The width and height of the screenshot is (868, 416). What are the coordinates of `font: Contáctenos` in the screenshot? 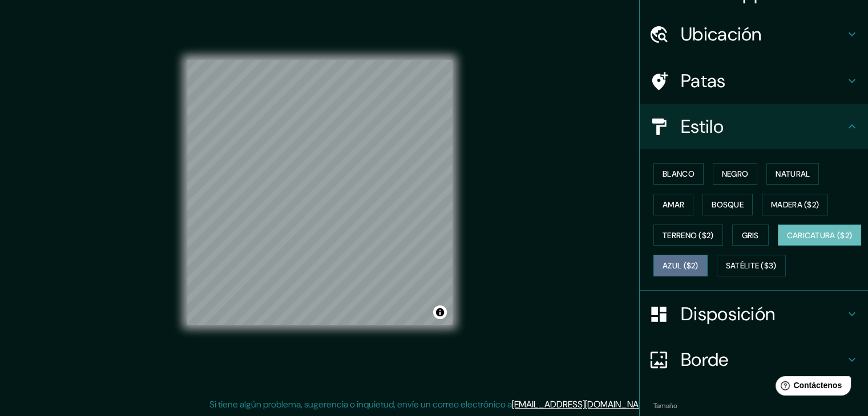 It's located at (51, 14).